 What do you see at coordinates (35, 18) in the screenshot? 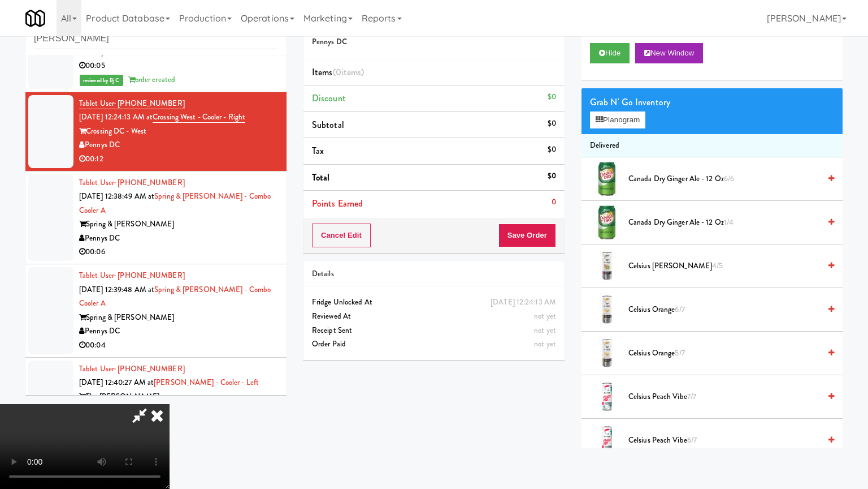
I see `img: Micromart` at bounding box center [35, 18].